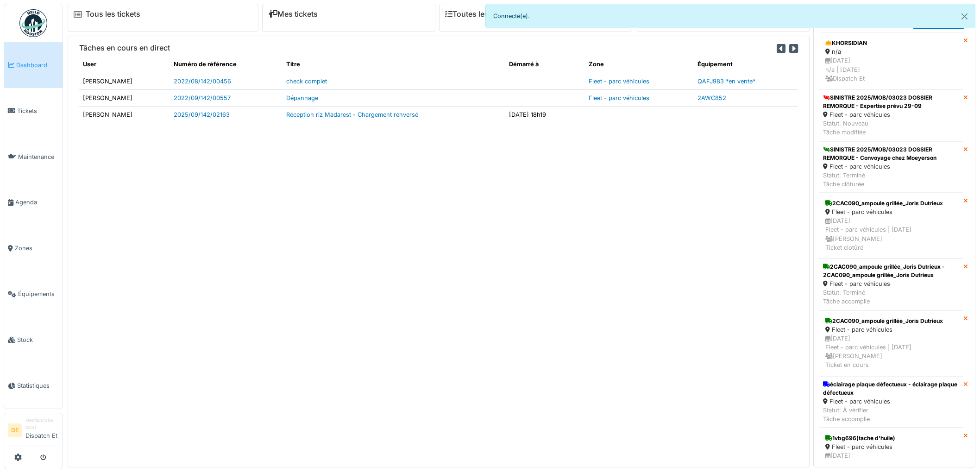 This screenshot has height=473, width=980. Describe the element at coordinates (38, 65) in the screenshot. I see `span: Dashboard` at that location.